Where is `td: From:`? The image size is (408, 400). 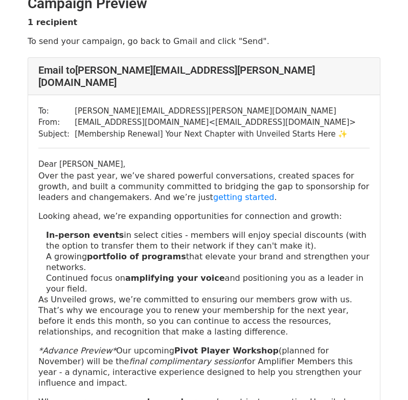 td: From: is located at coordinates (56, 122).